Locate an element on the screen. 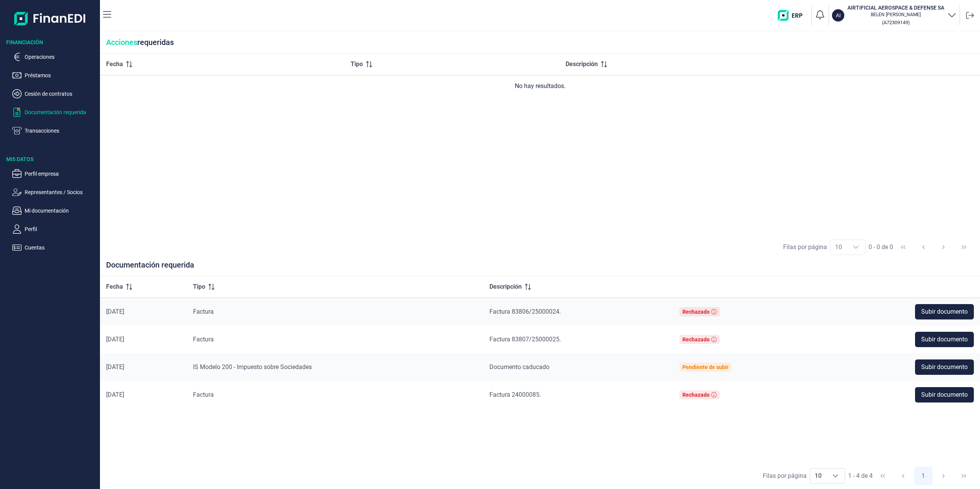 The image size is (980, 489). p: Mi documentación is located at coordinates (60, 211).